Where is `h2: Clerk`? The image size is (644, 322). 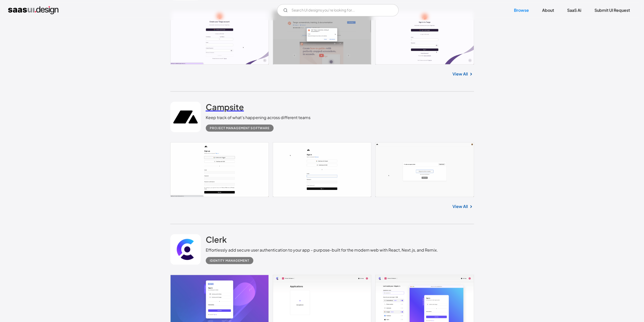
h2: Clerk is located at coordinates (216, 239).